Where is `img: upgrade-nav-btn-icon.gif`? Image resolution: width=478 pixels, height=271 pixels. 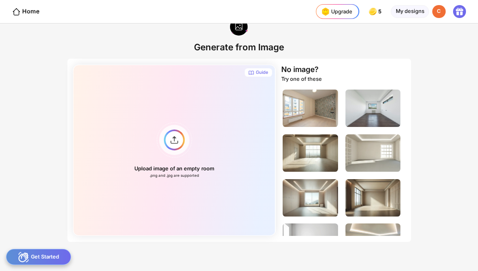
img: upgrade-nav-btn-icon.gif is located at coordinates (325, 12).